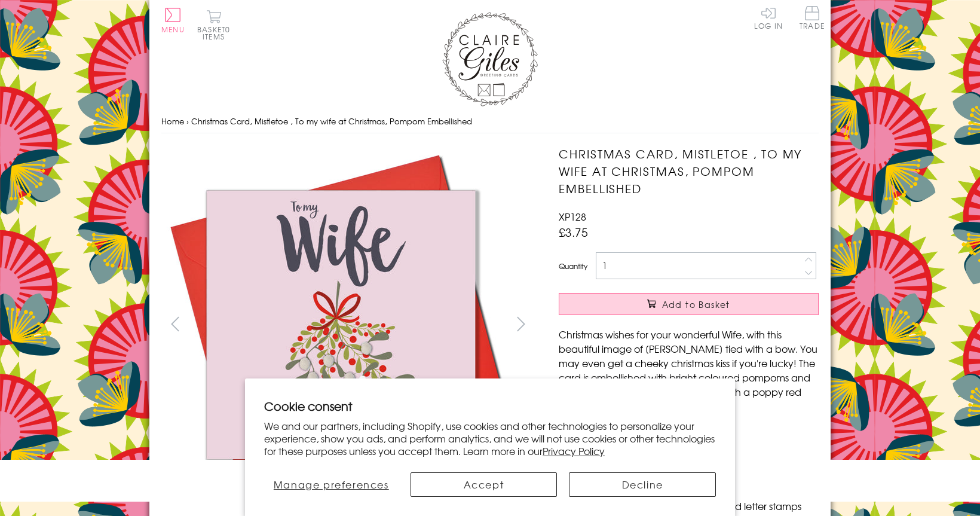 This screenshot has width=980, height=516. What do you see at coordinates (216, 33) in the screenshot?
I see `span: 0 items` at bounding box center [216, 33].